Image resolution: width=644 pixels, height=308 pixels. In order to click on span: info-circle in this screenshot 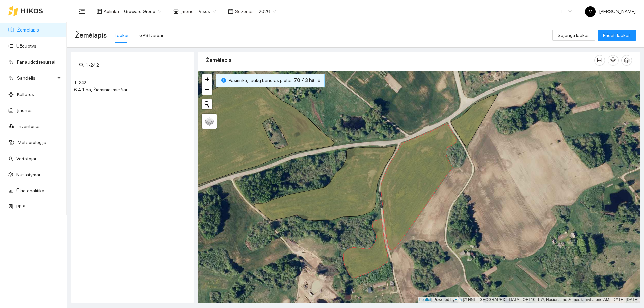, I will do `click(224, 80)`.